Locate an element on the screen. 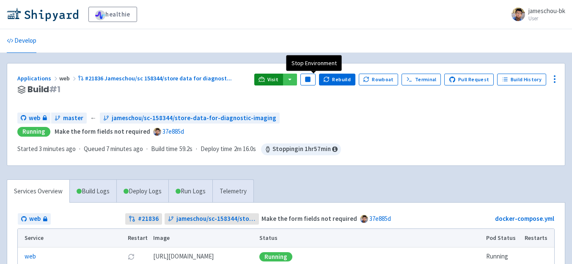  span: Visit is located at coordinates (273, 79).